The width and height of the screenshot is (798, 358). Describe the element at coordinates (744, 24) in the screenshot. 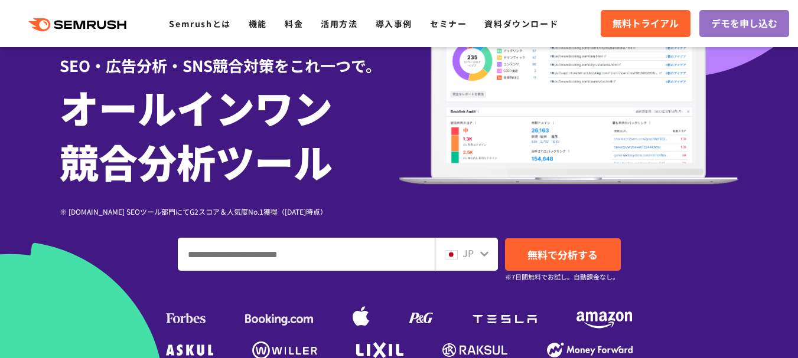

I see `span: デモを申し込む` at that location.